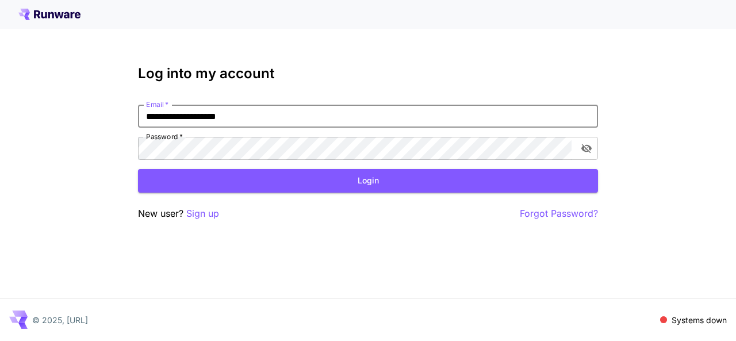 The width and height of the screenshot is (736, 341). Describe the element at coordinates (178, 213) in the screenshot. I see `p: New user?` at that location.